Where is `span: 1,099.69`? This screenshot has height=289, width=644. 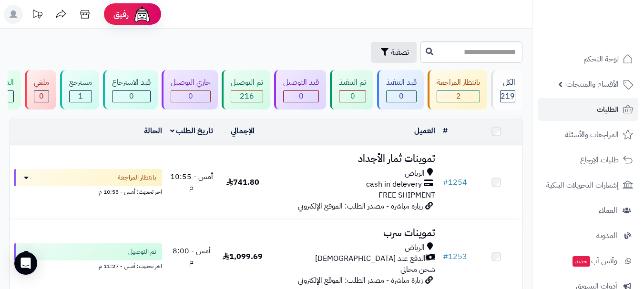 span: 1,099.69 is located at coordinates (243, 257).